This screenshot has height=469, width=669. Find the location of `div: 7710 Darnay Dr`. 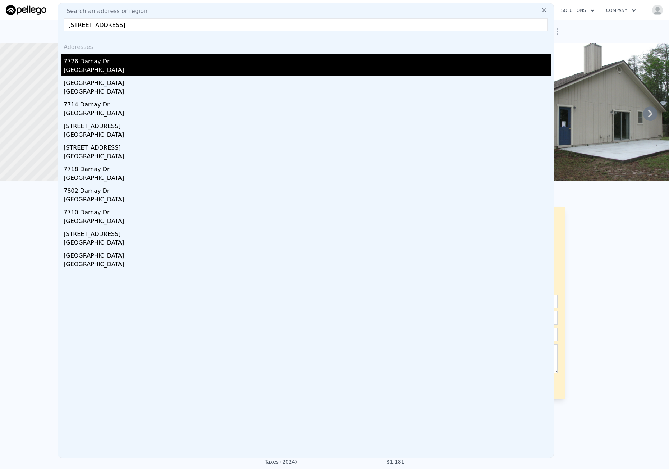

div: 7710 Darnay Dr is located at coordinates (307, 211).